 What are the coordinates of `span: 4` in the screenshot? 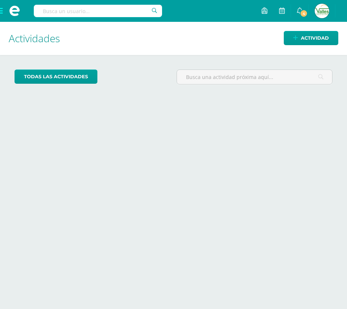 It's located at (304, 13).